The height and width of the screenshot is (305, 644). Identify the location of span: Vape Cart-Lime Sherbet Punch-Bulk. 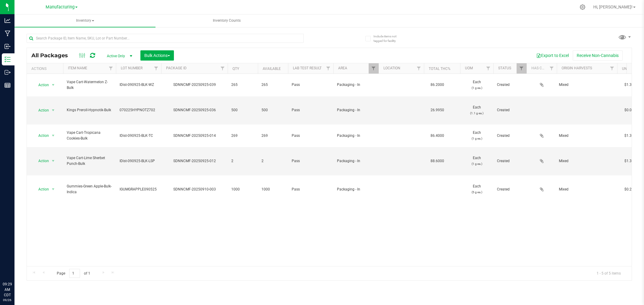
(89, 161).